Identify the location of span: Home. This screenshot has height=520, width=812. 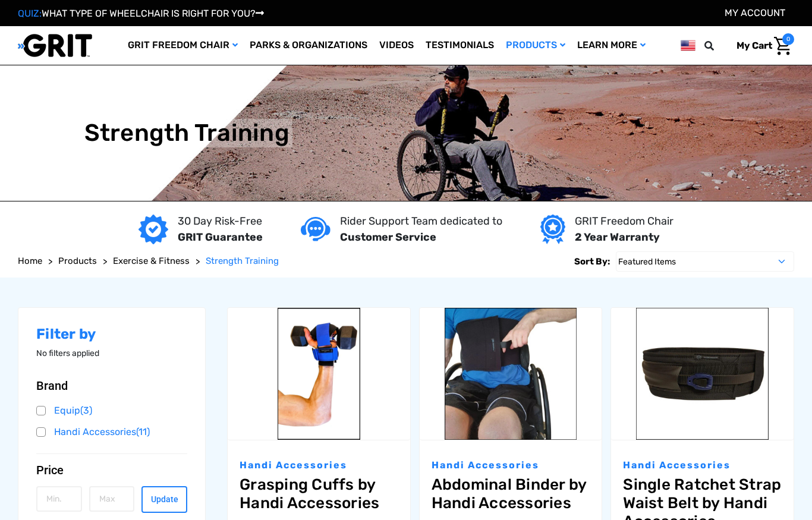
(30, 261).